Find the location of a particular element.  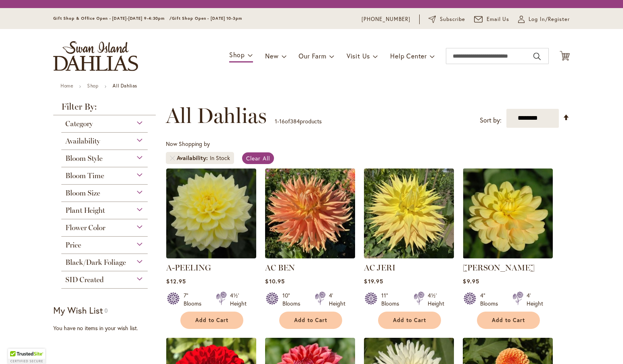

span: New is located at coordinates (271, 55).